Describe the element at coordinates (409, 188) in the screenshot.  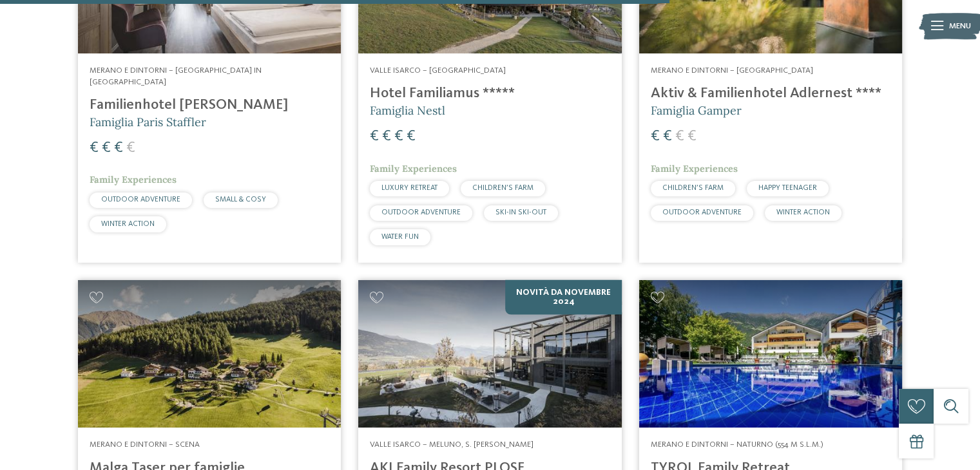
I see `span: LUXURY RETREAT` at that location.